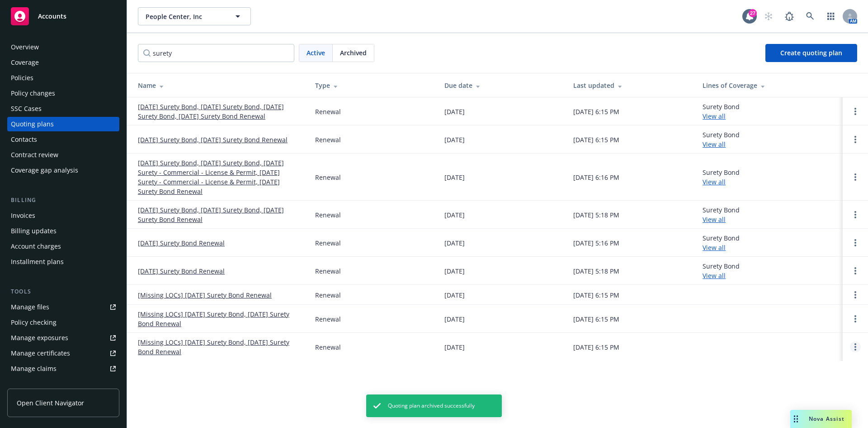 Image resolution: width=868 pixels, height=428 pixels. Describe the element at coordinates (811, 53) in the screenshot. I see `span: Create quoting plan` at that location.